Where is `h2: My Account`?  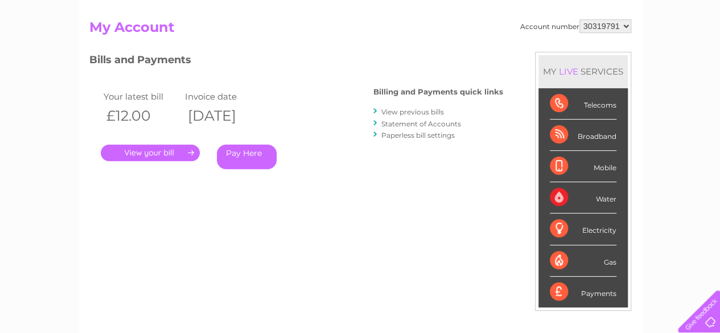 h2: My Account is located at coordinates (360, 30).